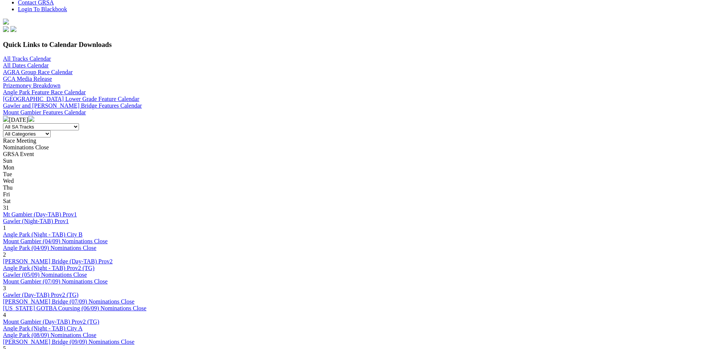  What do you see at coordinates (354, 161) in the screenshot?
I see `div: Sun` at bounding box center [354, 161].